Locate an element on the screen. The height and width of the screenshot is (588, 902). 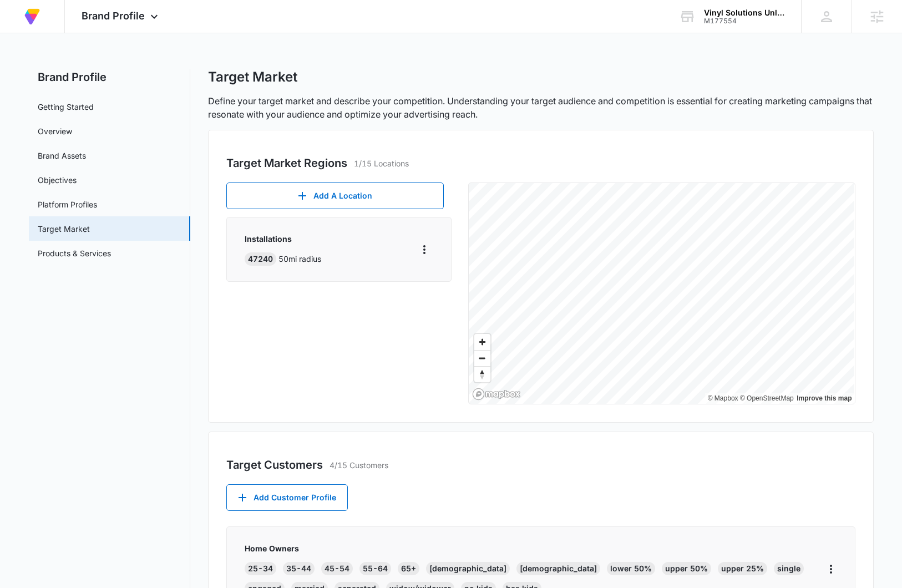
div: 47240 is located at coordinates (260, 259).